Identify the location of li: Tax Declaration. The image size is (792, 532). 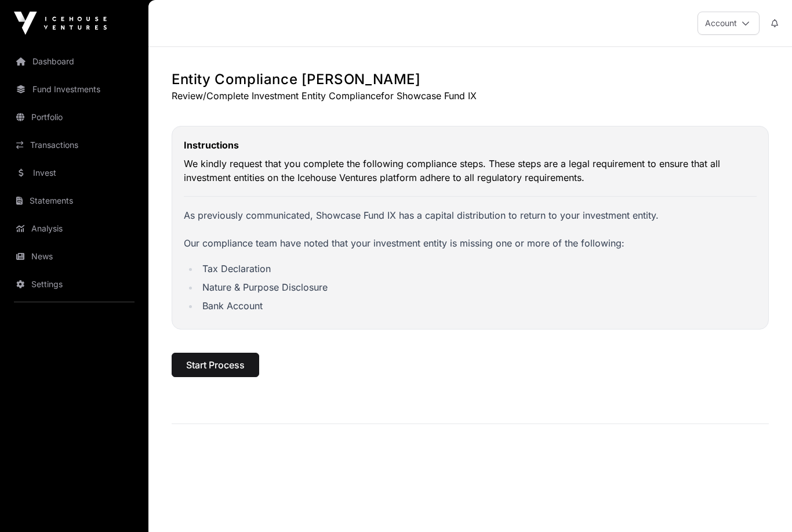
(477, 268).